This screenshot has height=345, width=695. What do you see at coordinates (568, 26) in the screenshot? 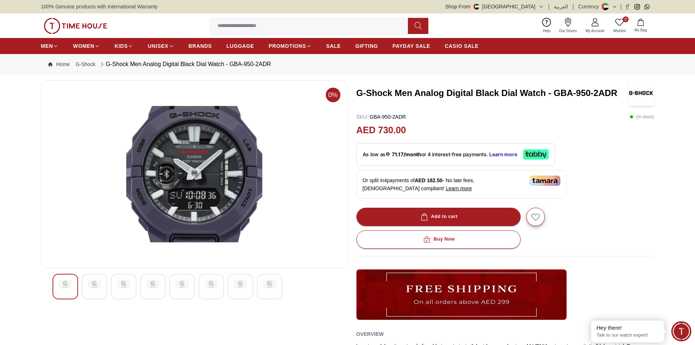
I see `a: Our Stores` at bounding box center [568, 26].